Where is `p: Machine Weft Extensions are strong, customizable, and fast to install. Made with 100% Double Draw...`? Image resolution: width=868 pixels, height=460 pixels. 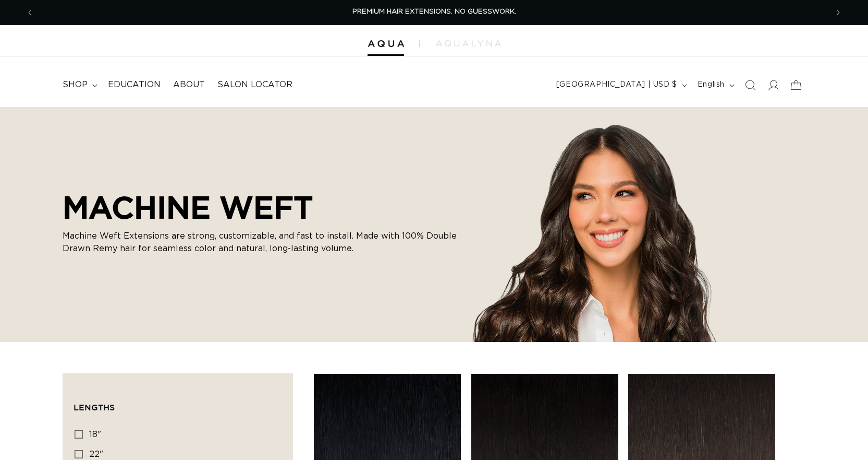 p: Machine Weft Extensions are strong, customizable, and fast to install. Made with 100% Double Draw... is located at coordinates (261, 242).